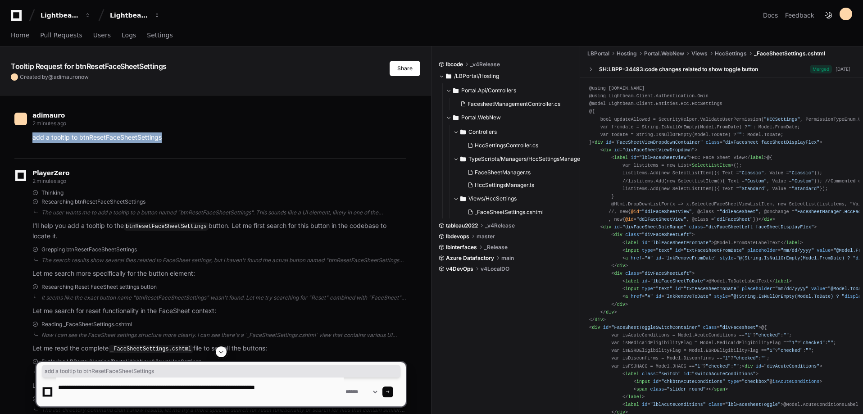  What do you see at coordinates (496, 247) in the screenshot?
I see `span: _Release` at bounding box center [496, 247].